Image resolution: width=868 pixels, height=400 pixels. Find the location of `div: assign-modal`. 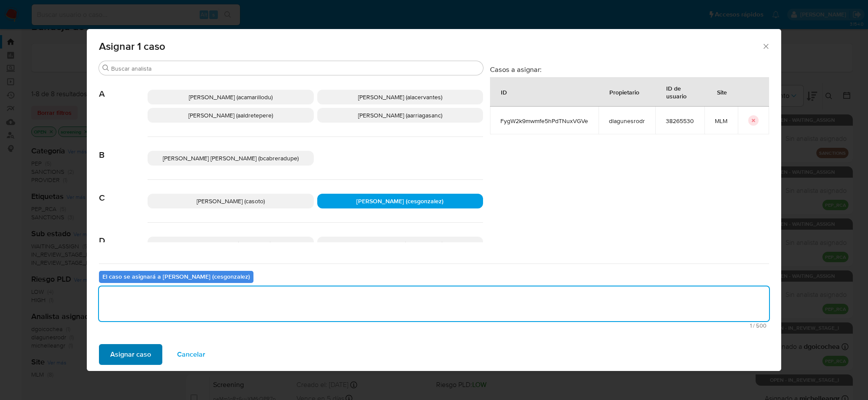

div: assign-modal is located at coordinates (434, 200).